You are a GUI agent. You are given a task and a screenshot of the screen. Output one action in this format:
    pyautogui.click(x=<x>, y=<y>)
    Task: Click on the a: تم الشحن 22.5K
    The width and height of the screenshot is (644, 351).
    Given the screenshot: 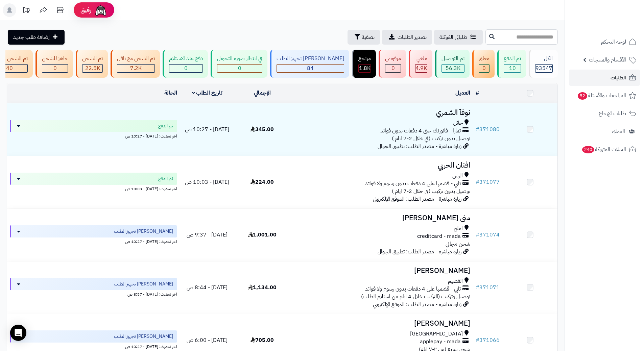 What is the action you would take?
    pyautogui.click(x=92, y=64)
    